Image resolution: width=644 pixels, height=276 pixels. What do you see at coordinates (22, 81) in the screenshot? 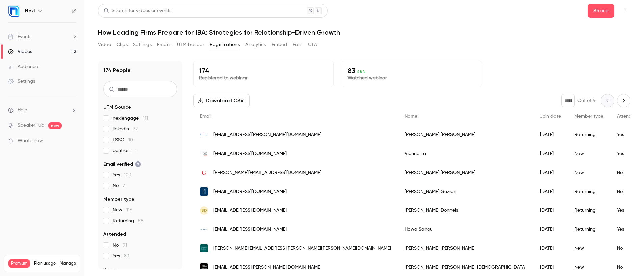
I see `div: Settings` at bounding box center [22, 81].